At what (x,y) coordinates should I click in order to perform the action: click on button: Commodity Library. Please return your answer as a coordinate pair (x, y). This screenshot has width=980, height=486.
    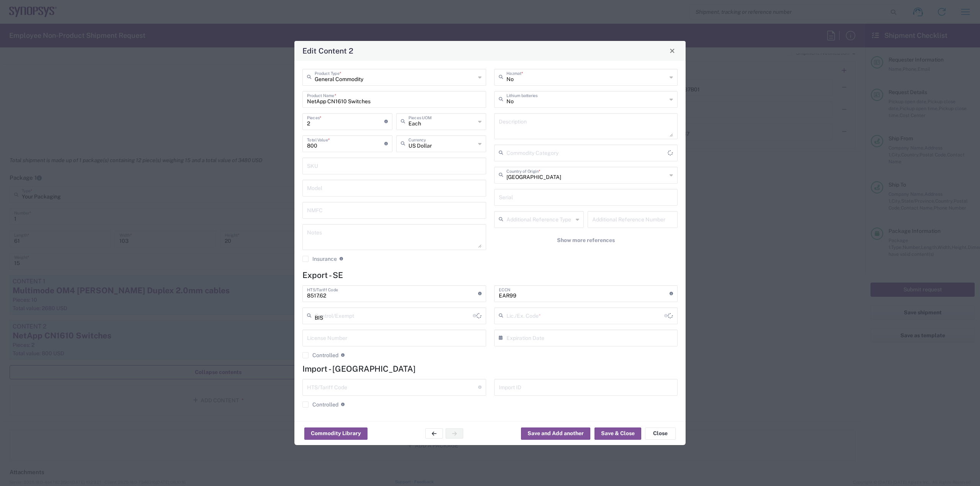
    Looking at the image, I should click on (336, 434).